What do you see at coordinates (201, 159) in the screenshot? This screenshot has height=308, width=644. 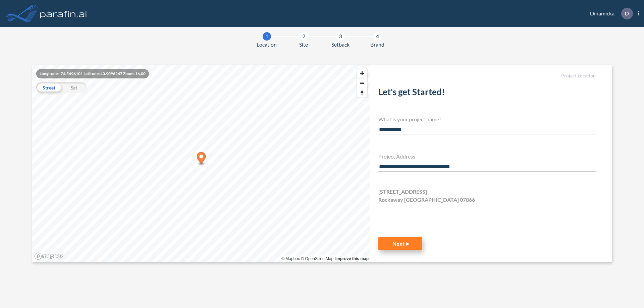 I see `div: Map marker` at bounding box center [201, 159].